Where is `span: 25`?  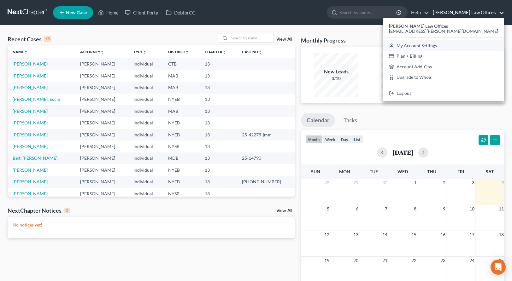 span: 25 is located at coordinates (501, 261).